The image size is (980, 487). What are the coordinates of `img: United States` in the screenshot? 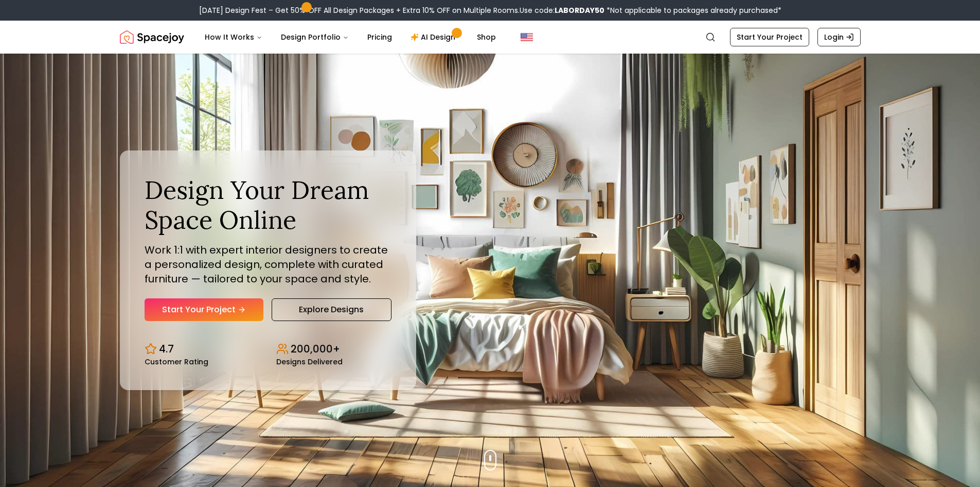 It's located at (527, 37).